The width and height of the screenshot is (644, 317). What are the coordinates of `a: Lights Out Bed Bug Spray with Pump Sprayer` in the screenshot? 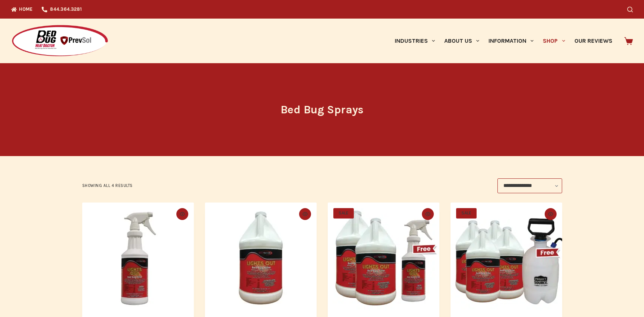 It's located at (506, 258).